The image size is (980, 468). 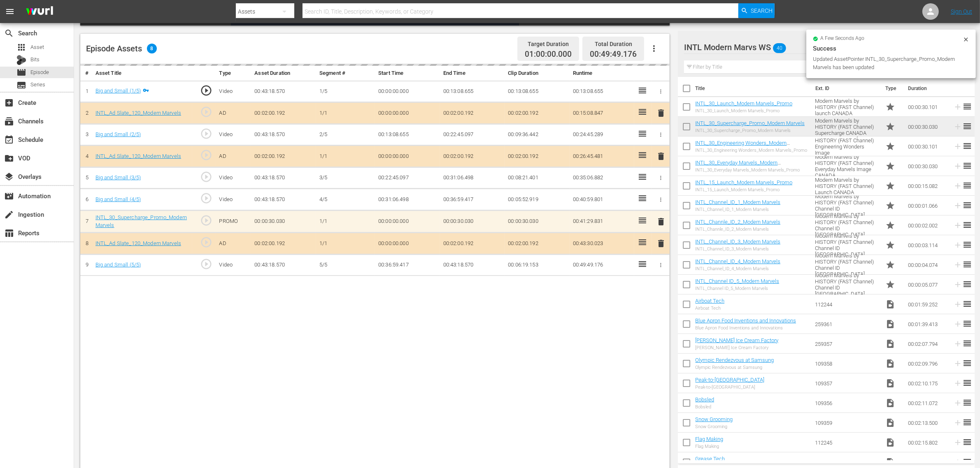 What do you see at coordinates (9, 33) in the screenshot?
I see `span: Search` at bounding box center [9, 33].